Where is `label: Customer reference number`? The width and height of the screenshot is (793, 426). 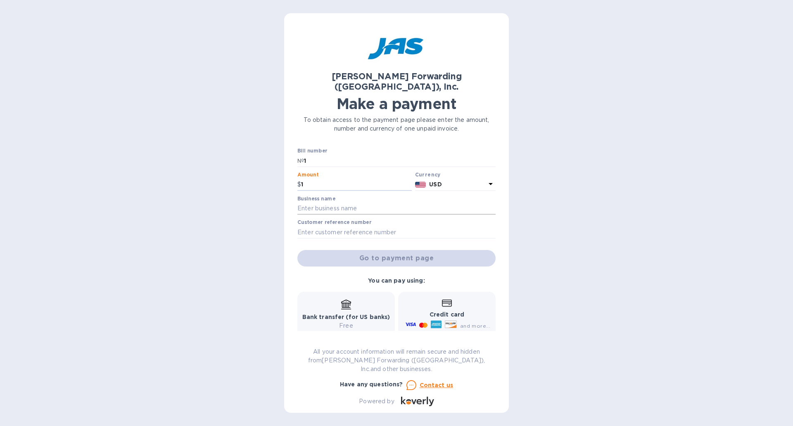
label: Customer reference number is located at coordinates (334, 223).